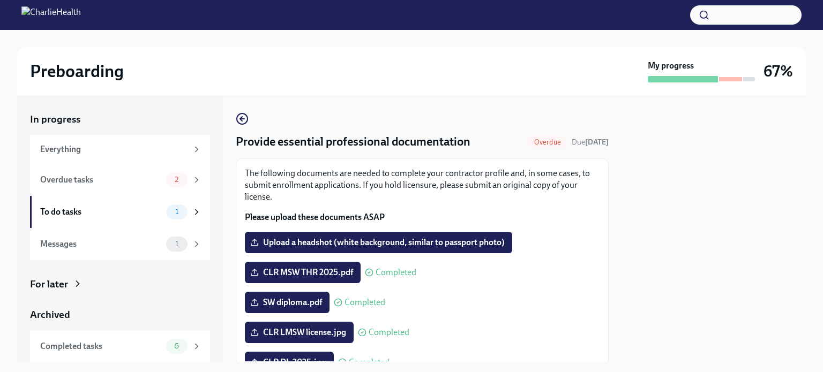 Image resolution: width=823 pixels, height=372 pixels. Describe the element at coordinates (299, 333) in the screenshot. I see `span: CLR LMSW license.jpg` at that location.